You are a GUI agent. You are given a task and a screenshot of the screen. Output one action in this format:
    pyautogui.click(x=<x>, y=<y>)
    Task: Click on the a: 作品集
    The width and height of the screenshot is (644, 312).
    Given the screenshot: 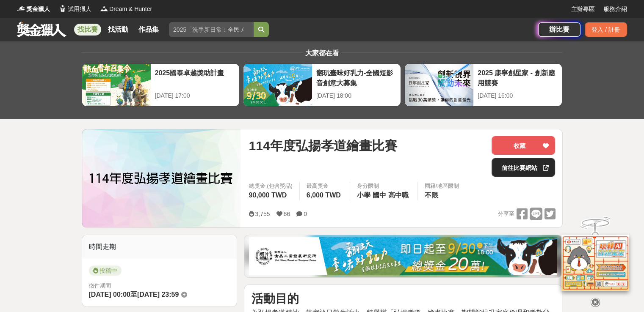 What is the action you would take?
    pyautogui.click(x=149, y=30)
    